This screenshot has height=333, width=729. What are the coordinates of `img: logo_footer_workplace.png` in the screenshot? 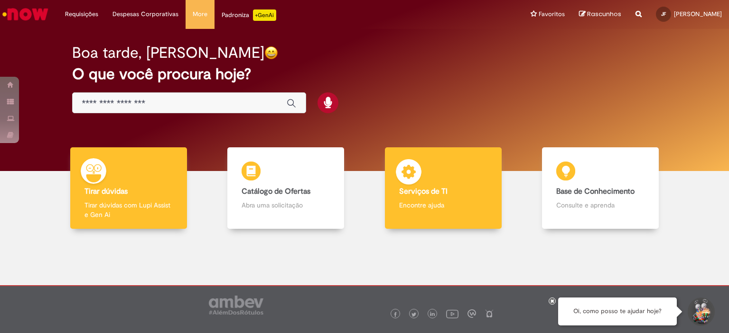 It's located at (472, 314).